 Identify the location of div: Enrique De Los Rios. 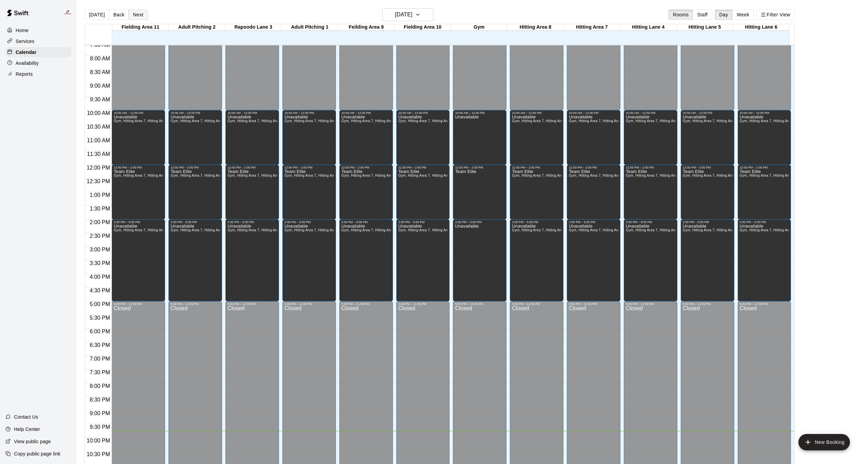
(69, 13).